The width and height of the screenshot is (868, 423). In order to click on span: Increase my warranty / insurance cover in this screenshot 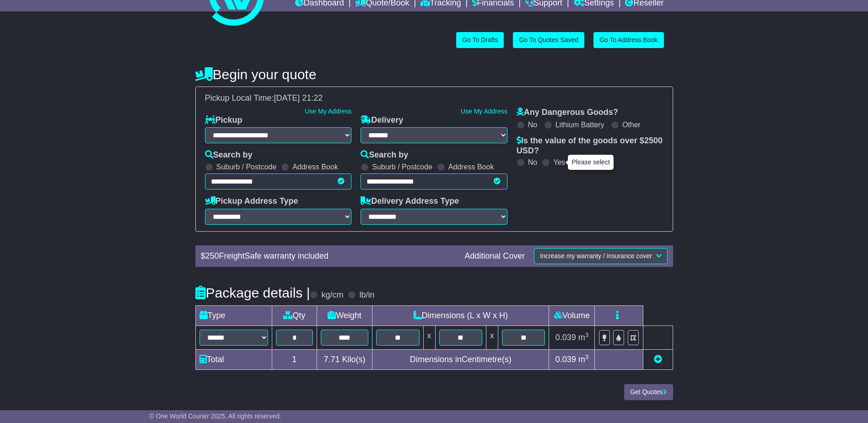, I will do `click(596, 256)`.